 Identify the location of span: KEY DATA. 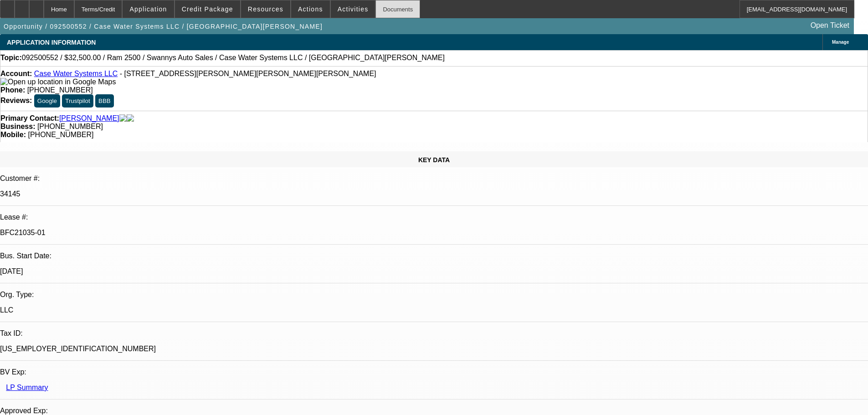
(434, 160).